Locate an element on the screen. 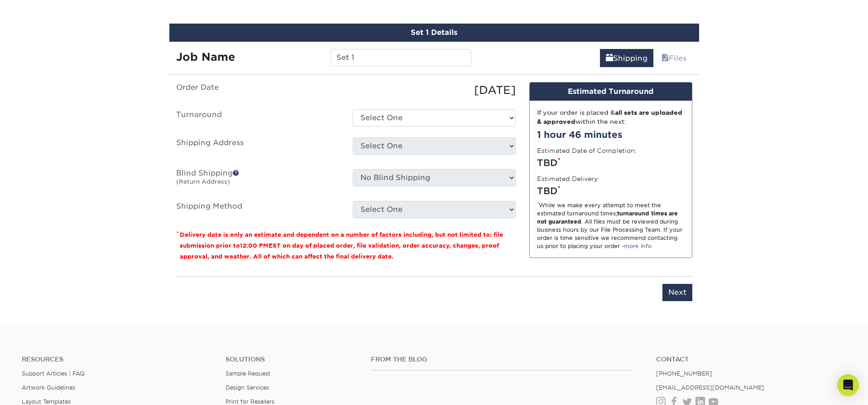 This screenshot has height=405, width=868. label: Blind Shipping is located at coordinates (258, 180).